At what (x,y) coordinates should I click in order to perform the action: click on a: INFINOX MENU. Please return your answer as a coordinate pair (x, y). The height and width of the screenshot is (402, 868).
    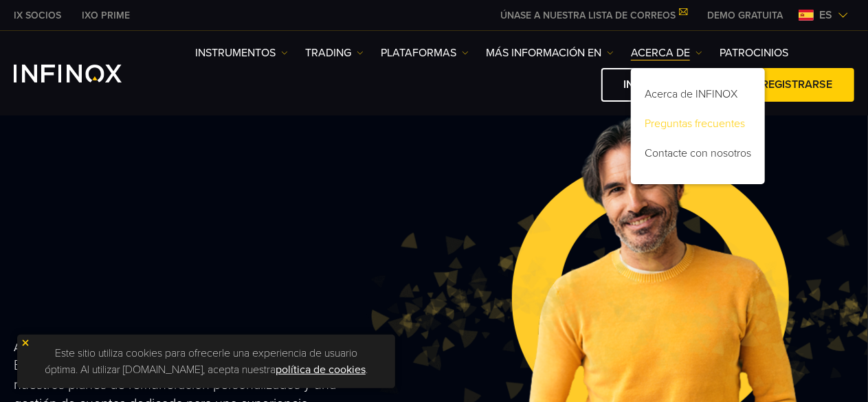
    Looking at the image, I should click on (744, 15).